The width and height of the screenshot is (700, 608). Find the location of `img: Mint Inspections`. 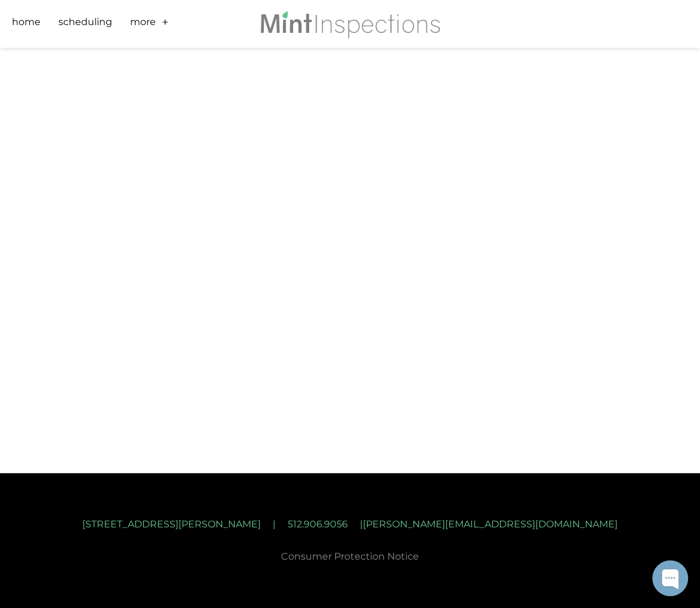

img: Mint Inspections is located at coordinates (350, 24).